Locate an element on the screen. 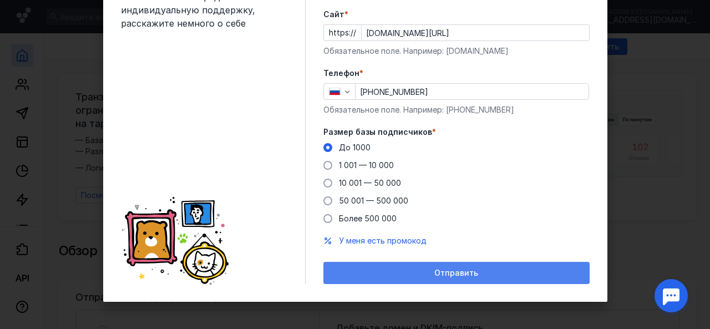 Image resolution: width=710 pixels, height=329 pixels. span: Cайт is located at coordinates (334, 14).